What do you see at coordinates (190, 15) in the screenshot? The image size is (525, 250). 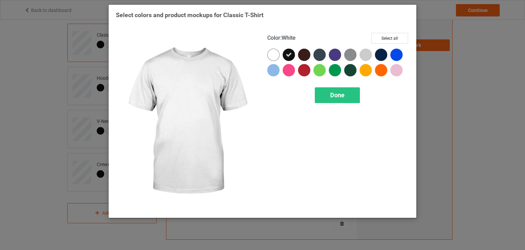 I see `span: Select colors and product mockups for Classic T-Shirt` at bounding box center [190, 15].